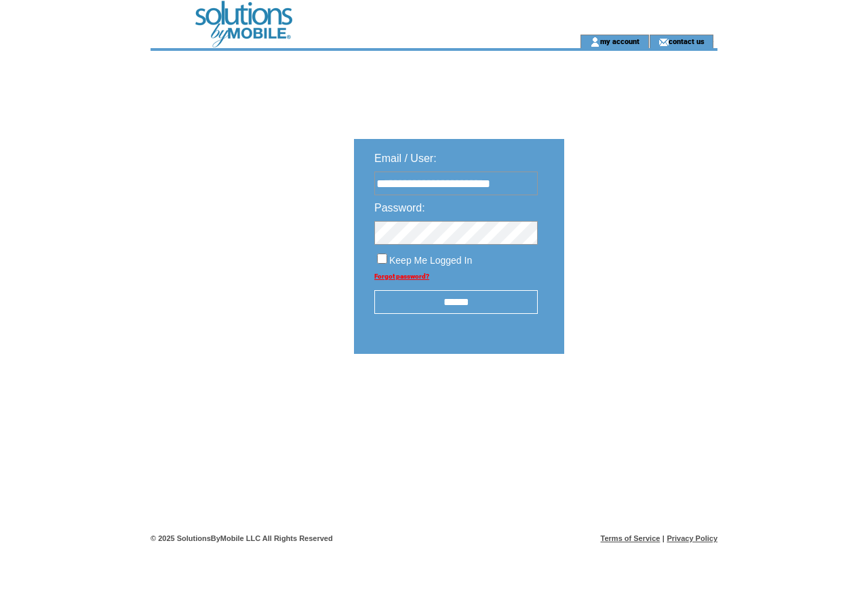  I want to click on img: contact_us_icon.gif;jsessionid=EF3B91D9D7E264456F182522F213D761, so click(664, 42).